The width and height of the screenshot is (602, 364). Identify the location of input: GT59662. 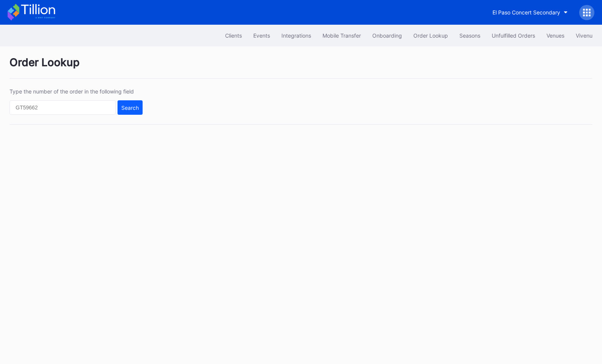
(62, 107).